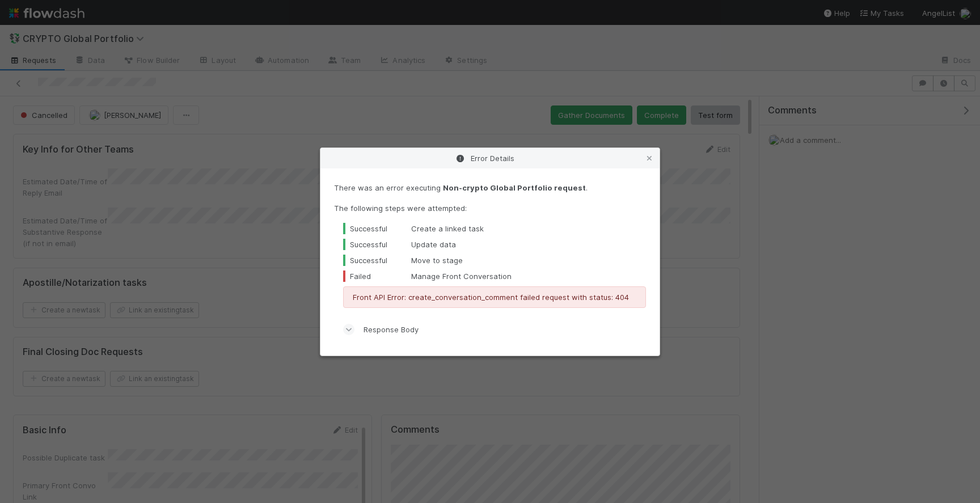 This screenshot has width=980, height=503. I want to click on p: There was an error executing ., so click(490, 188).